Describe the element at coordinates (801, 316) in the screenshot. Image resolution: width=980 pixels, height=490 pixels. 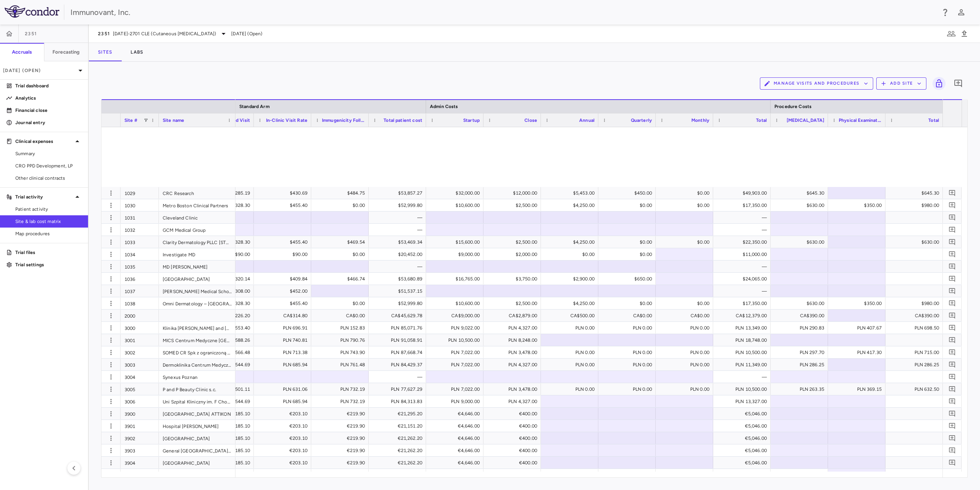
I see `div: CA$390.00` at that location.